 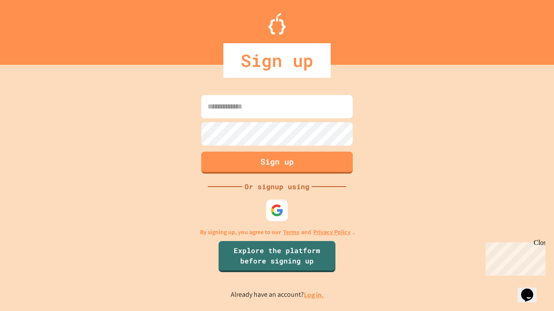 I want to click on p: Already have an account?, so click(x=277, y=295).